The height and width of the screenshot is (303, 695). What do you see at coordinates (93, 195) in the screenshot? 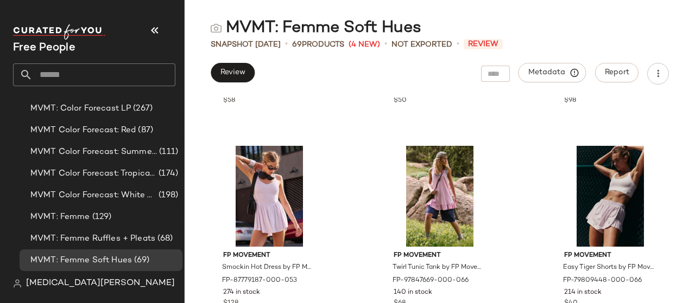
I see `span: MVMT Color Forecast: White Edit` at bounding box center [93, 195].